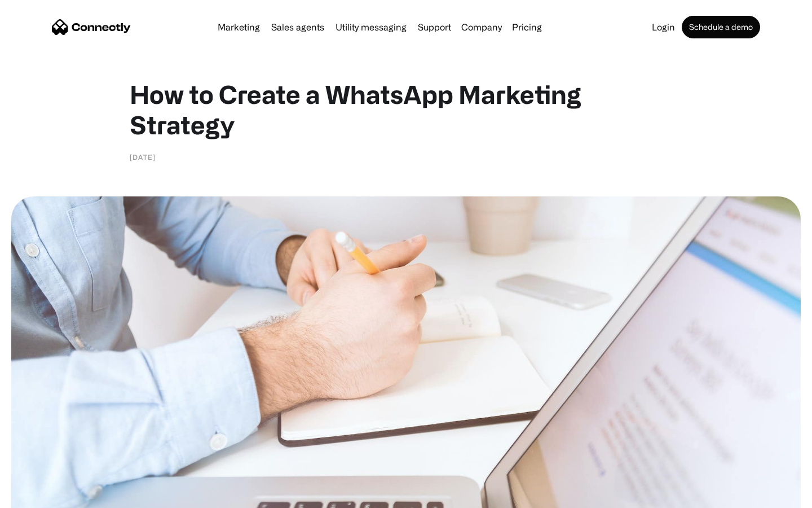 The width and height of the screenshot is (812, 508). Describe the element at coordinates (720, 27) in the screenshot. I see `a: Schedule a demo` at that location.